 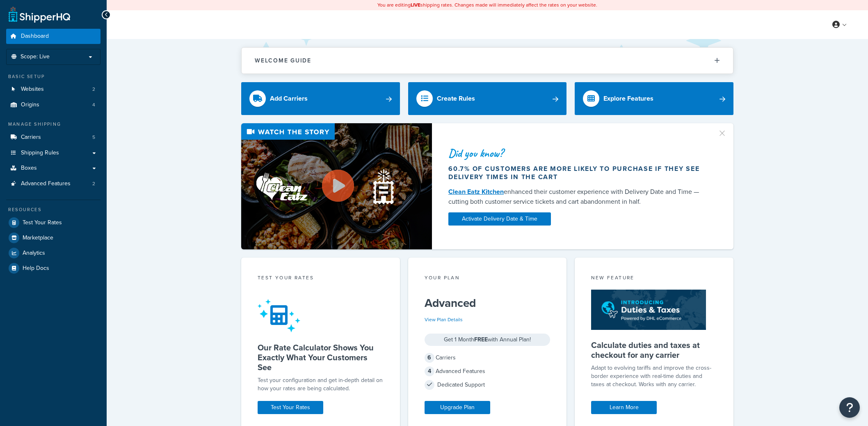 What do you see at coordinates (53, 152) in the screenshot?
I see `a: Shipping Rules` at bounding box center [53, 152].